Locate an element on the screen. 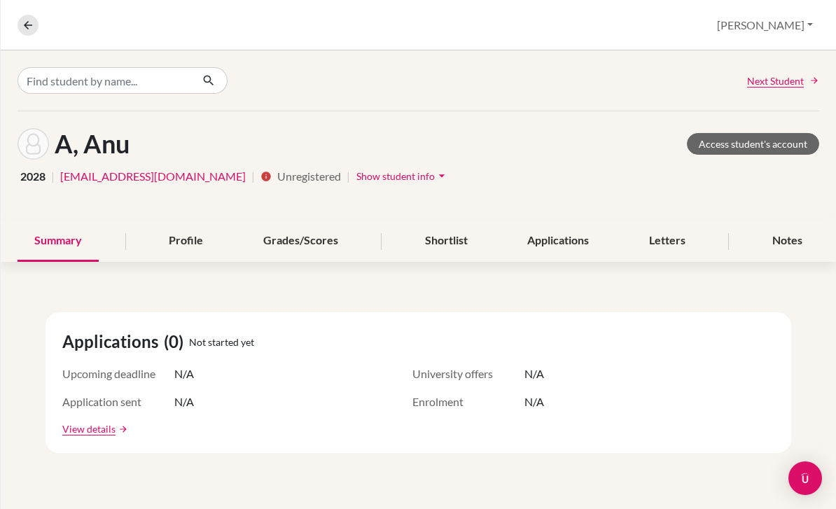  div: Letters is located at coordinates (668, 241).